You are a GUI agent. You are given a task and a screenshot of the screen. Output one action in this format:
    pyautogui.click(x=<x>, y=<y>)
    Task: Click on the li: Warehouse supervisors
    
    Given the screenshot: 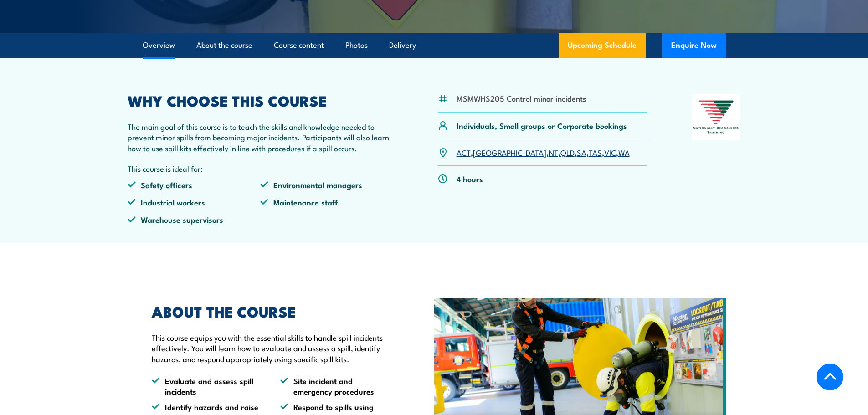 What is the action you would take?
    pyautogui.click(x=194, y=219)
    